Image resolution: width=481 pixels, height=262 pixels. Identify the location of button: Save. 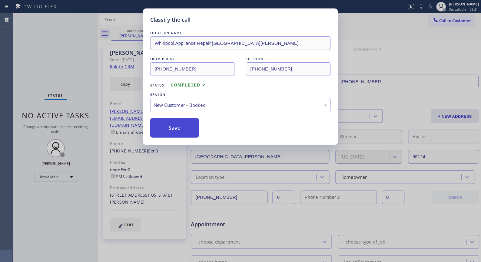
(174, 128).